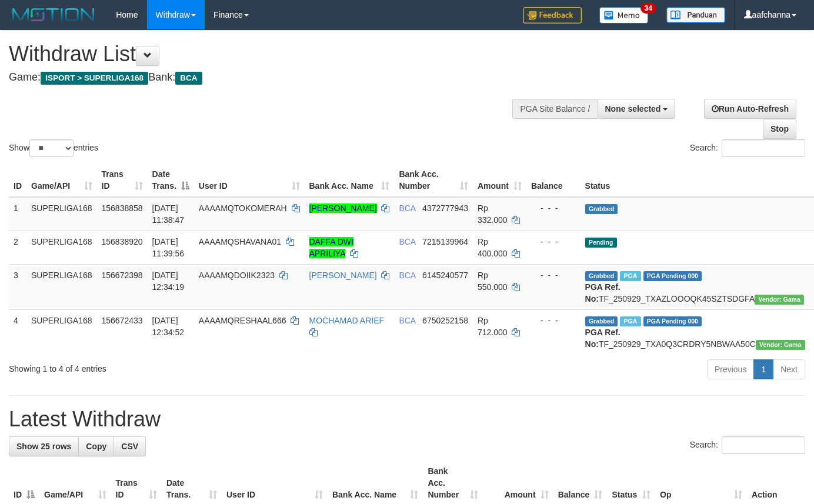 The width and height of the screenshot is (814, 504). What do you see at coordinates (242, 320) in the screenshot?
I see `span: AAAAMQRESHAAL666` at bounding box center [242, 320].